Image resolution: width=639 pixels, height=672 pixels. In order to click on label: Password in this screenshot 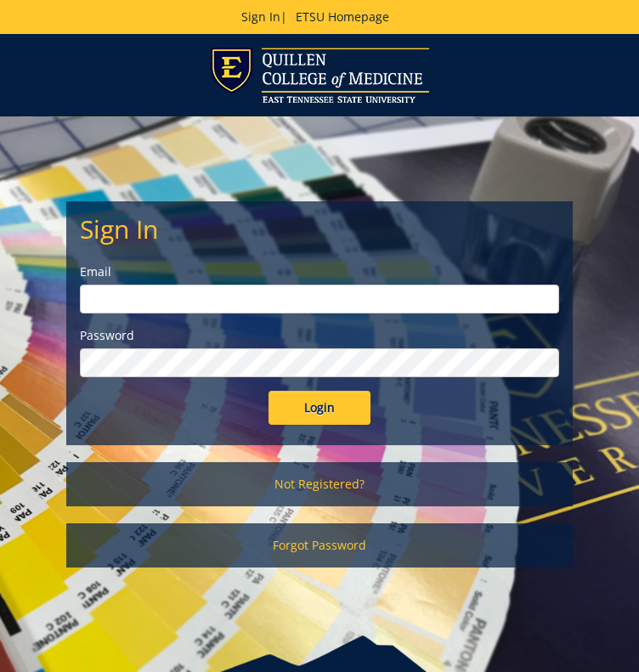, I will do `click(320, 336)`.